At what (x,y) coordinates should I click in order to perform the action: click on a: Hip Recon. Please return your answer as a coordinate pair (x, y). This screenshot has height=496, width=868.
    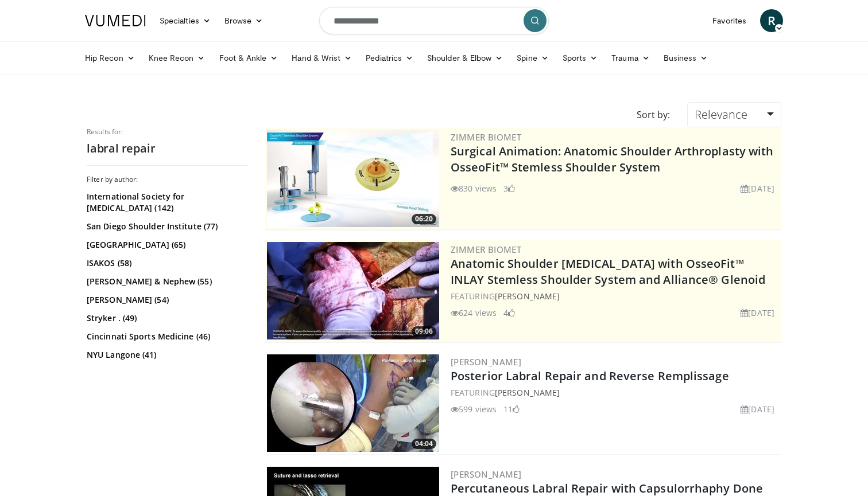
    Looking at the image, I should click on (110, 58).